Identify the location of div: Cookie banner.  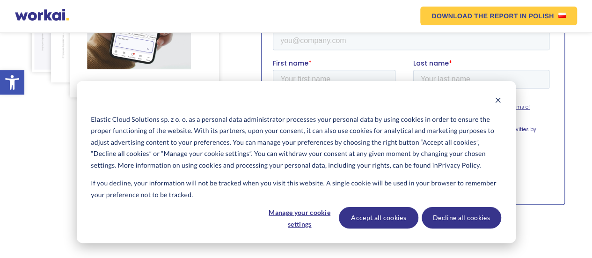
(296, 162).